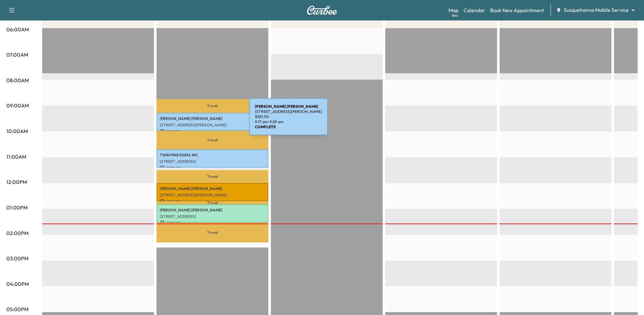 The width and height of the screenshot is (644, 315). What do you see at coordinates (517, 10) in the screenshot?
I see `a: Book New Appointment` at bounding box center [517, 10].